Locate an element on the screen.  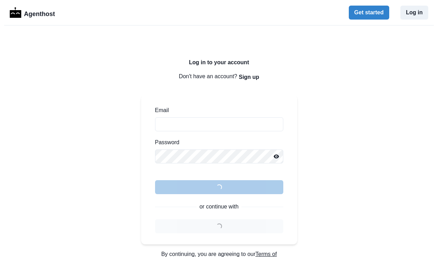
button: Sign up is located at coordinates (249, 77).